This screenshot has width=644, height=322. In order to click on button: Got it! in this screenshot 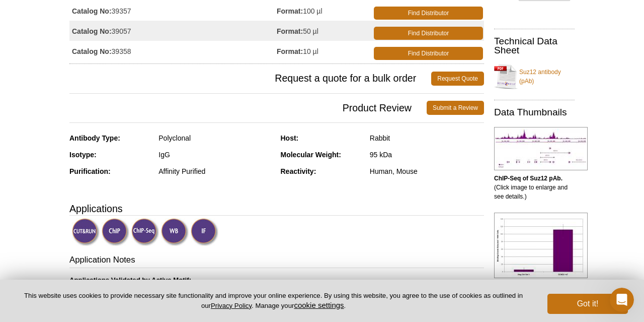, I will do `click(588, 304)`.